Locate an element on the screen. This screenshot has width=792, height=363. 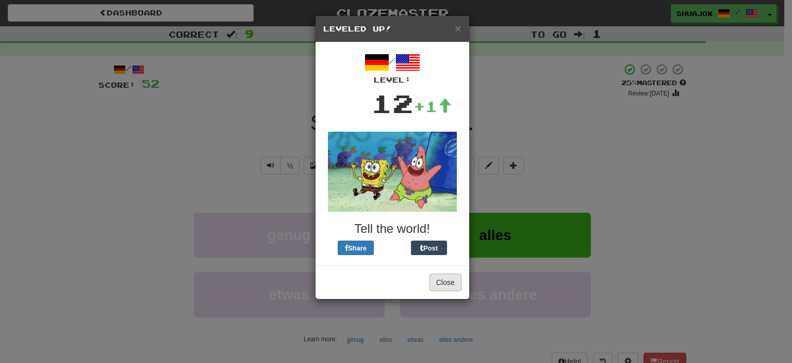
button: Share is located at coordinates (356, 248).